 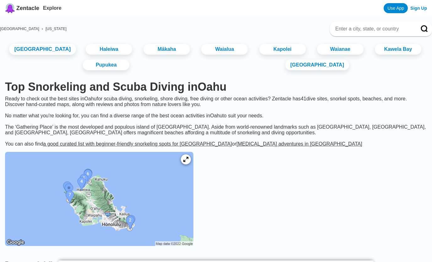 What do you see at coordinates (167, 49) in the screenshot?
I see `a: Mākaha` at bounding box center [167, 49].